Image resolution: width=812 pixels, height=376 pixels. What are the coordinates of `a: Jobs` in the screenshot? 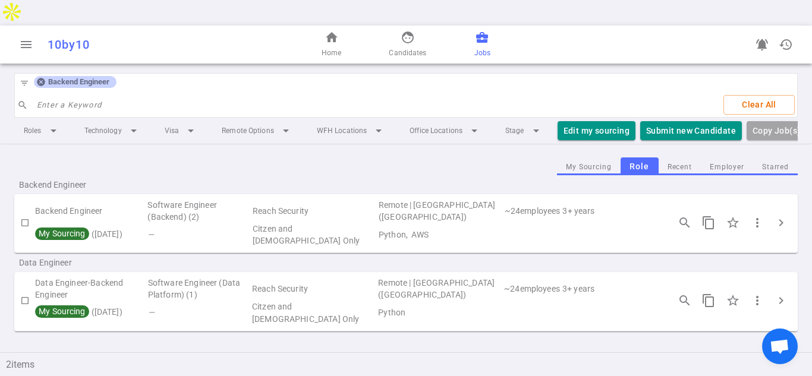 It's located at (482, 45).